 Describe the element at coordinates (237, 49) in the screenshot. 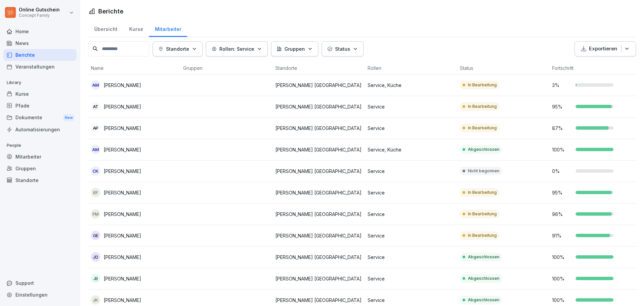

I see `p: Rollen: Service` at that location.